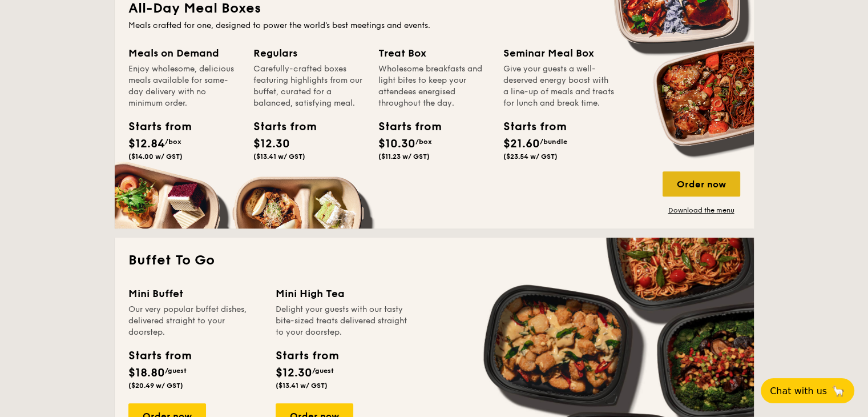 The width and height of the screenshot is (868, 417). Describe the element at coordinates (553, 142) in the screenshot. I see `span: /bundle` at that location.